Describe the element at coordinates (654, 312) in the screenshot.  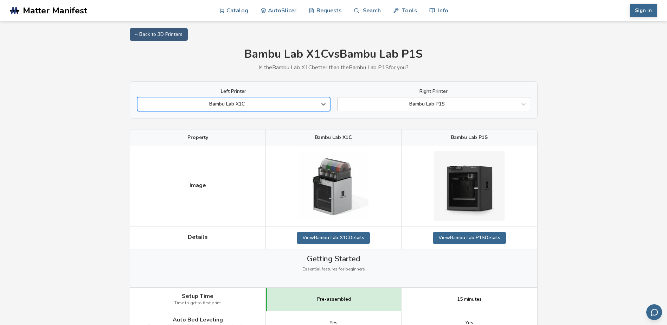
I see `button: Send feedback via email` at that location.